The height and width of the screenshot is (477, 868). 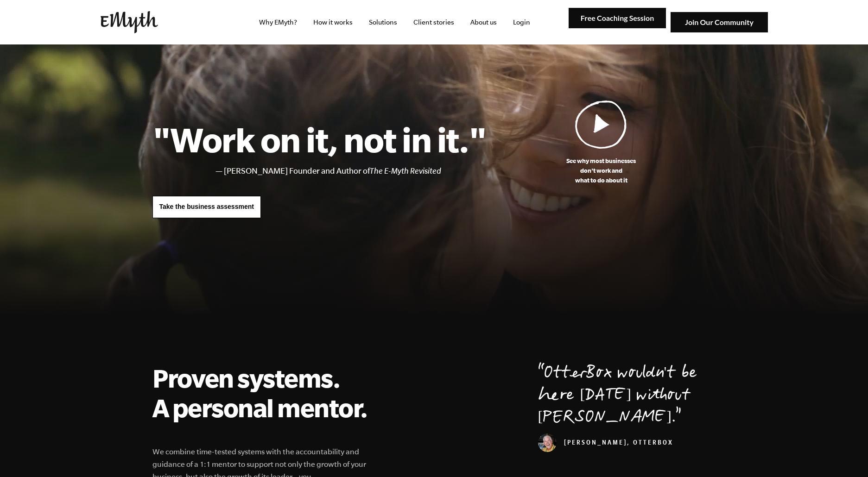 What do you see at coordinates (601, 143) in the screenshot?
I see `a: See why most businessesdon't work andwhat to do about it` at bounding box center [601, 143].